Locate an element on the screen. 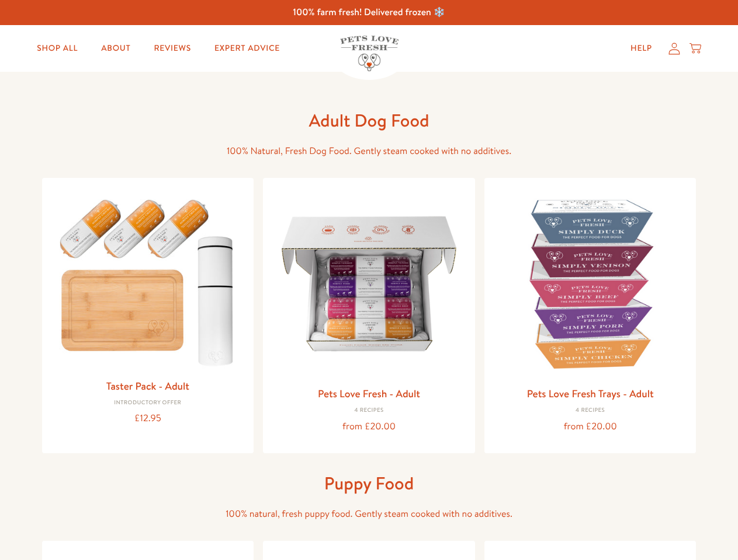 The width and height of the screenshot is (738, 560). img: Pets Love Fresh - Adult is located at coordinates (369, 284).